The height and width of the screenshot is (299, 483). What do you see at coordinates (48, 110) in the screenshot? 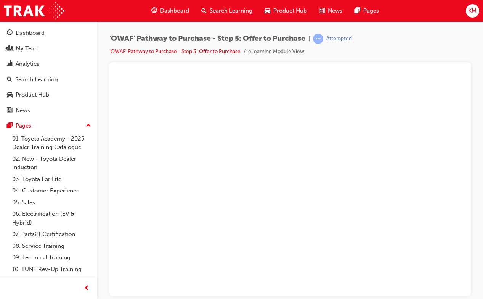
I see `a: News` at bounding box center [48, 110].